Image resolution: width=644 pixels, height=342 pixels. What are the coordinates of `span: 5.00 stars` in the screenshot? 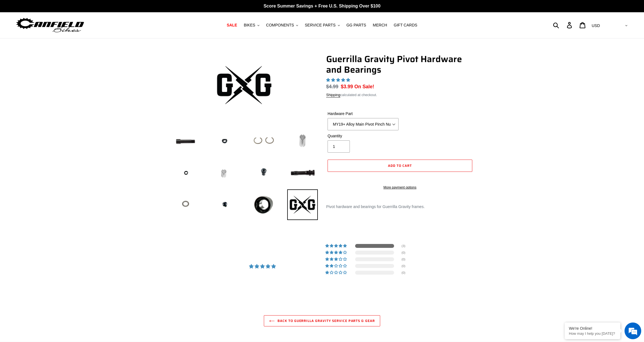 It's located at (339, 80).